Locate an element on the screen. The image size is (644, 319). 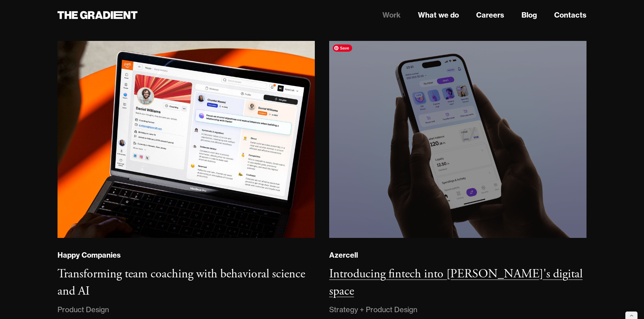
h3: Transforming team coaching with behavioral science and AI is located at coordinates (181, 283).